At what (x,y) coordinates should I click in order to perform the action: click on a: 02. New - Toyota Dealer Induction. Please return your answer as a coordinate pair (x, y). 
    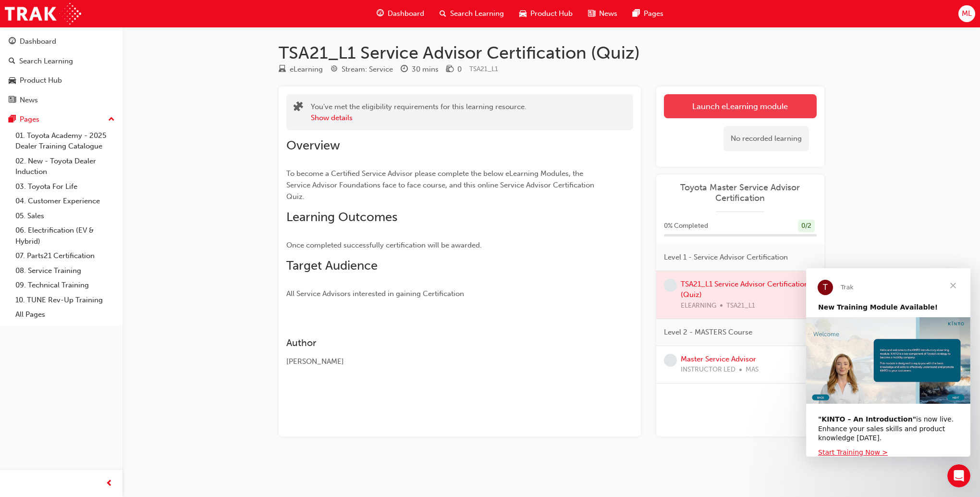
    Looking at the image, I should click on (65, 166).